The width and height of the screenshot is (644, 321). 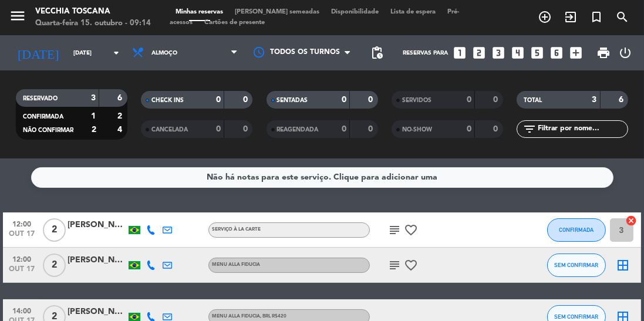 What do you see at coordinates (576, 230) in the screenshot?
I see `button: CONFIRMADA` at bounding box center [576, 230].